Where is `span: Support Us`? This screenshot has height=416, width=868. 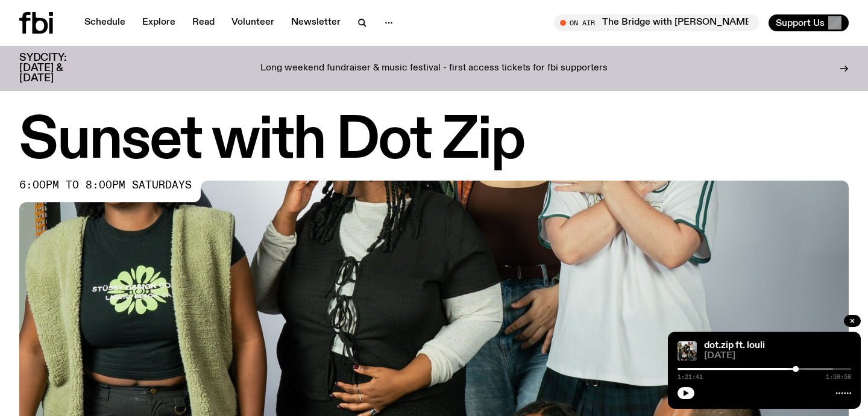
span: Support Us is located at coordinates (800, 23).